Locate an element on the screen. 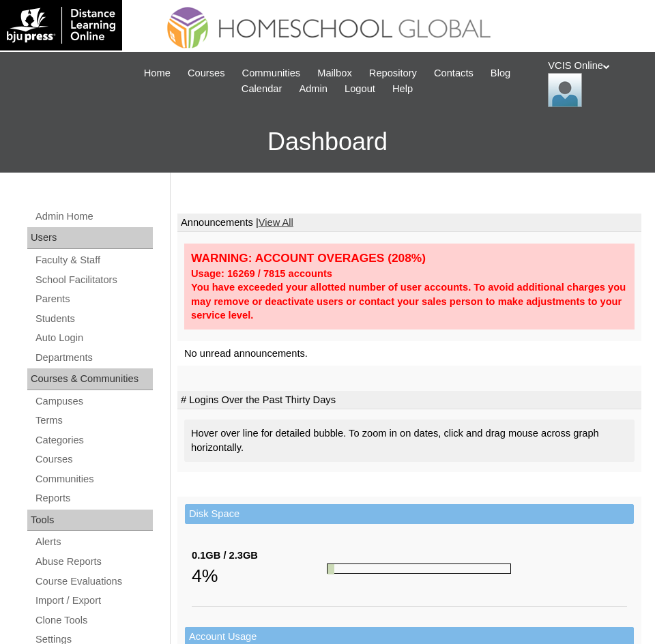 Image resolution: width=655 pixels, height=644 pixels. a: Clone Tools is located at coordinates (94, 621).